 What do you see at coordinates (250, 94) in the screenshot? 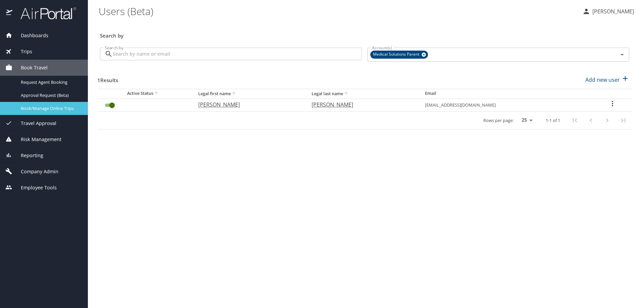
I see `th: Legal first name` at bounding box center [250, 94].